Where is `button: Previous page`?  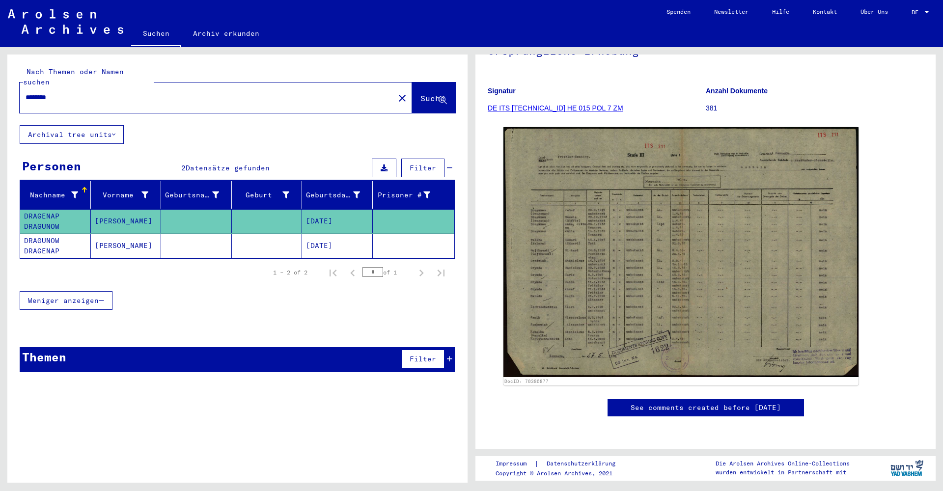 button: Previous page is located at coordinates (353, 273).